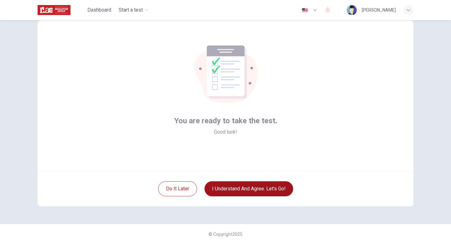 Image resolution: width=451 pixels, height=244 pixels. What do you see at coordinates (226, 234) in the screenshot?
I see `span: © Copyright 2025` at bounding box center [226, 234].